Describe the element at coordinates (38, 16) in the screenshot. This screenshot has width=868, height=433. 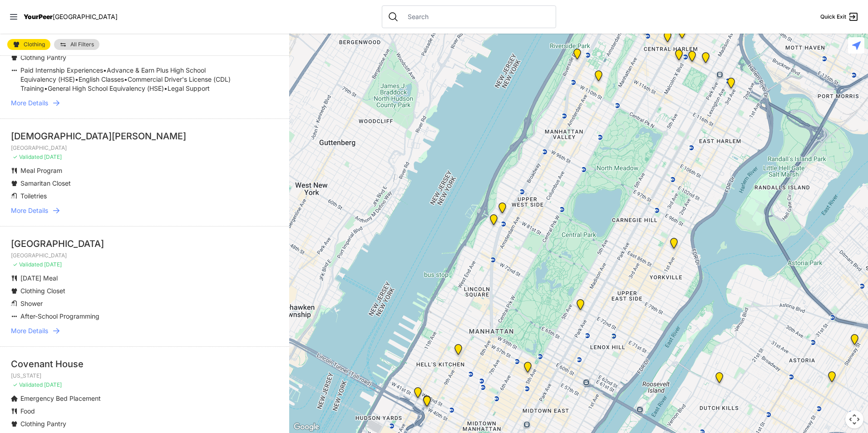
I see `span: YourPeer` at that location.